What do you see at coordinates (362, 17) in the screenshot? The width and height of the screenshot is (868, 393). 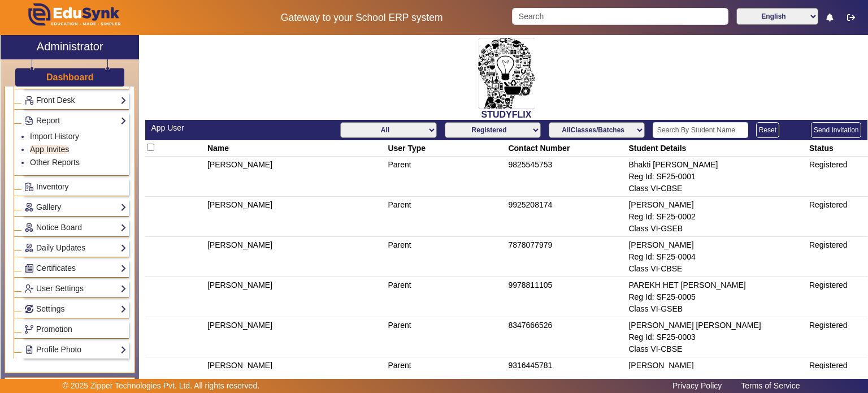 I see `h5: Gateway to your School ERP system` at bounding box center [362, 17].